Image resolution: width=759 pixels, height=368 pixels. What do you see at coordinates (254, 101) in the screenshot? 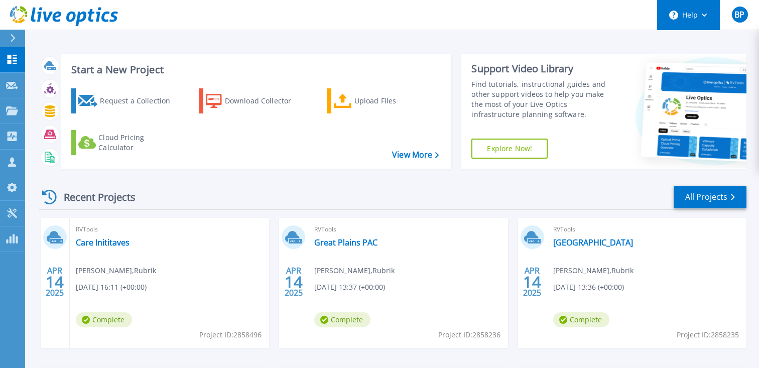
I see `a: Download Collector` at bounding box center [254, 101].